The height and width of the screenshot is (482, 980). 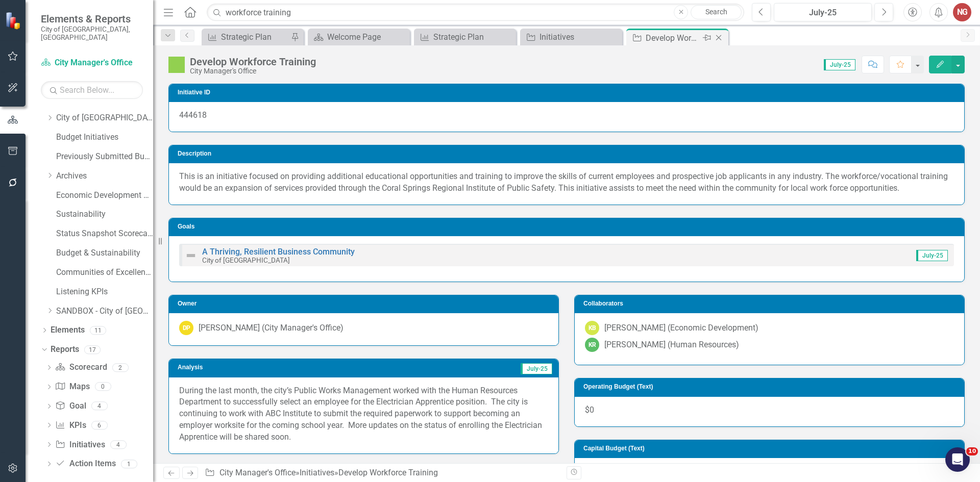 I want to click on button: July-25, so click(x=823, y=12).